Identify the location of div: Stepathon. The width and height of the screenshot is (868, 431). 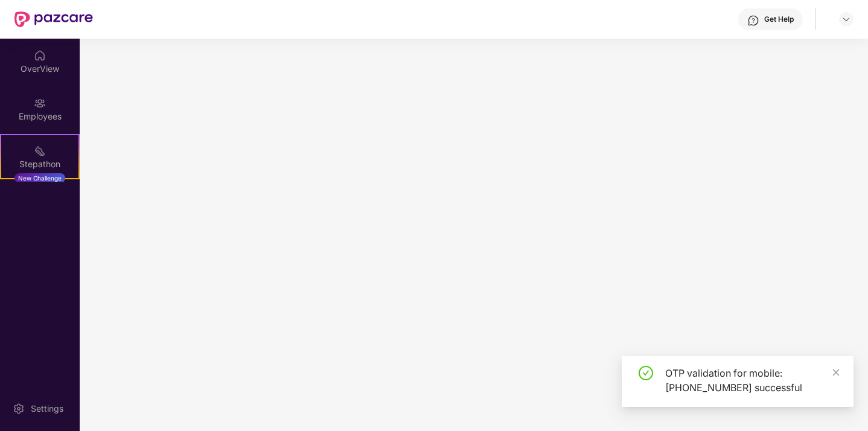
(40, 164).